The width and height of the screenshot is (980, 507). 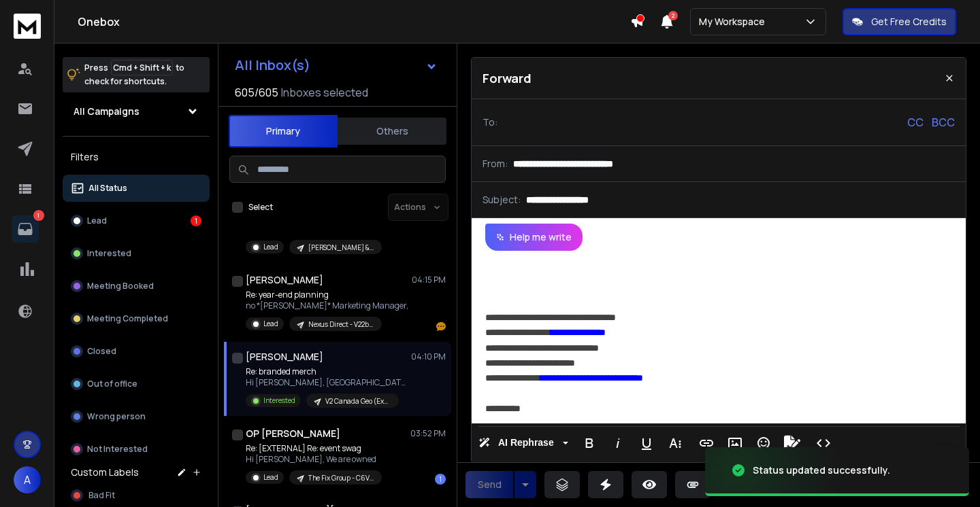 I want to click on p: CC, so click(x=915, y=123).